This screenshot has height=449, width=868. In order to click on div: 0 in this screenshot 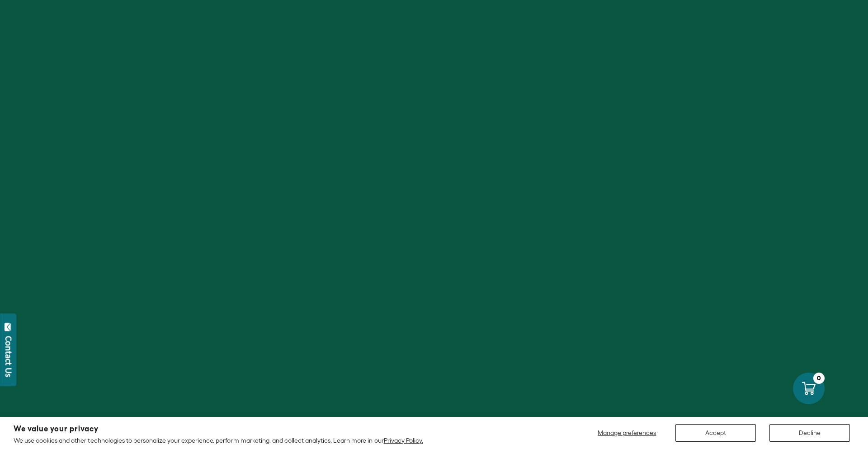, I will do `click(819, 378)`.